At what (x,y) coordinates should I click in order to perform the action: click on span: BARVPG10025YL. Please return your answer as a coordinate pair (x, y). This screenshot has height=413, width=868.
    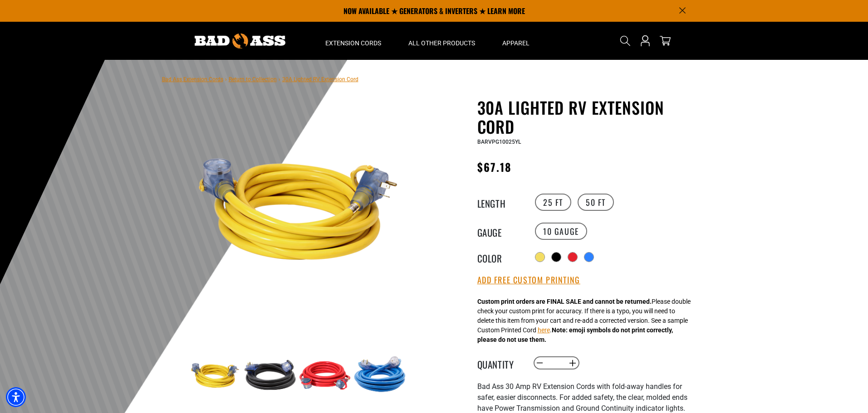
    Looking at the image, I should click on (499, 142).